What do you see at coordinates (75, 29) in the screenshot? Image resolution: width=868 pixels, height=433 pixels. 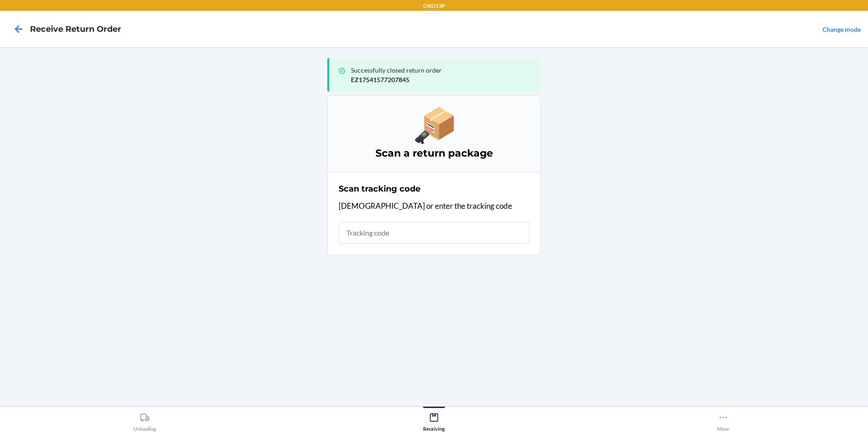 I see `h4: Receive Return Order` at bounding box center [75, 29].